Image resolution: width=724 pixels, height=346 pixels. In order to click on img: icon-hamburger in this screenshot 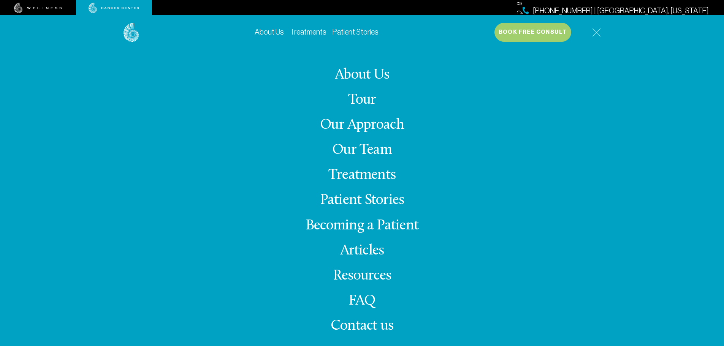, I will do `click(597, 32)`.